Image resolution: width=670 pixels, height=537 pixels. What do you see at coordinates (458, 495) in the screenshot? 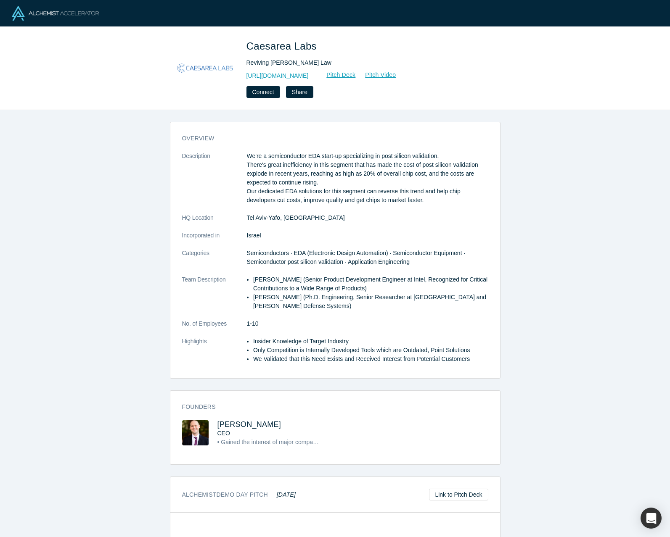
I see `a: Link to Pitch Deck` at bounding box center [458, 495].